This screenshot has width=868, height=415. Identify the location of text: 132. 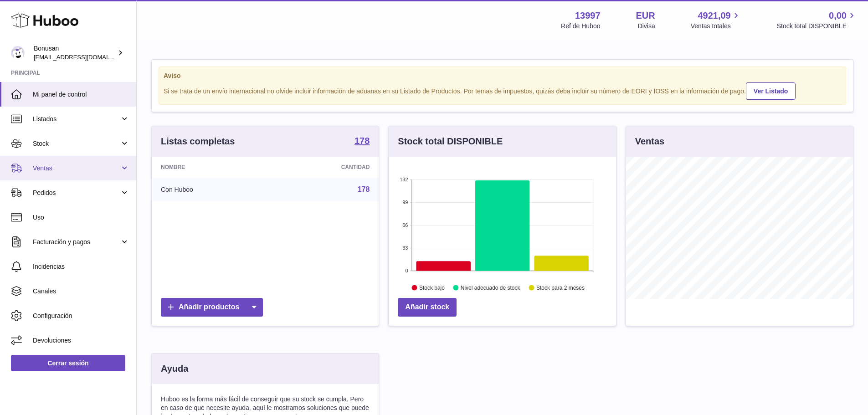
(404, 180).